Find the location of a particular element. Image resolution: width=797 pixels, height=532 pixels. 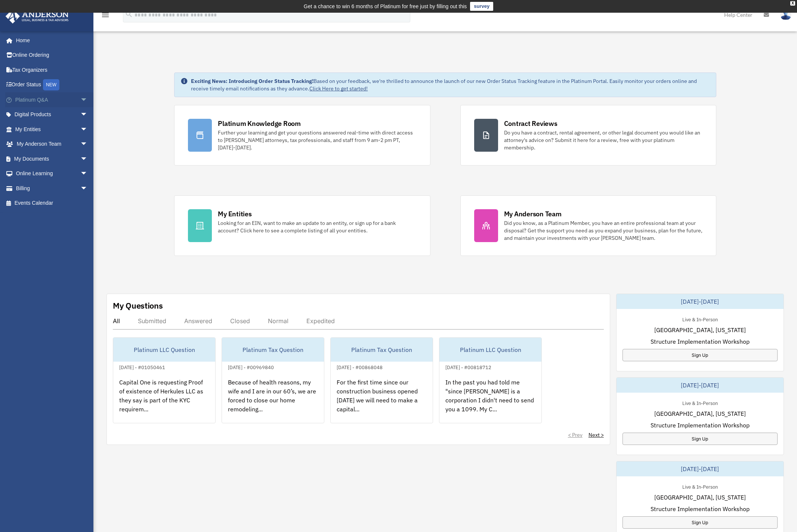

a: Platinum Q&Aarrow_drop_down is located at coordinates (52, 100).